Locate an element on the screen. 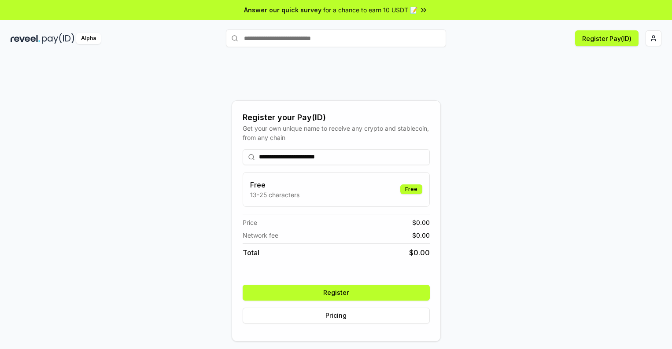  button: Register Pay(ID) is located at coordinates (606, 38).